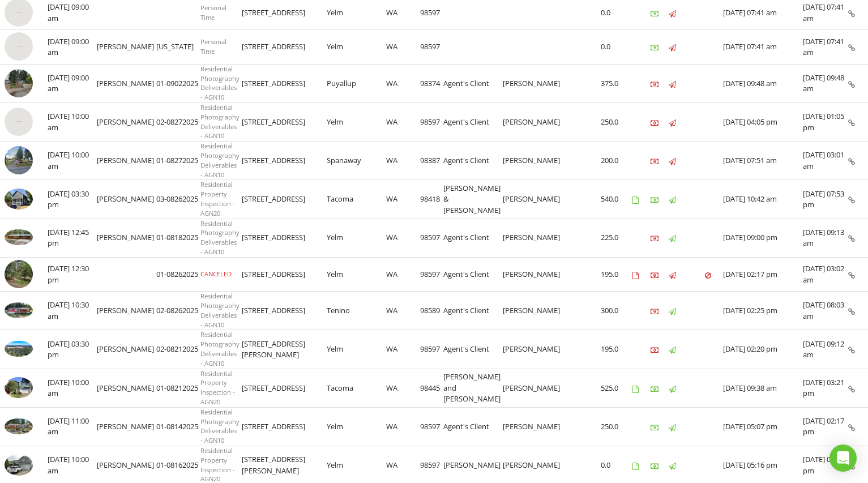 This screenshot has width=868, height=483. Describe the element at coordinates (431, 311) in the screenshot. I see `td: 98589` at that location.